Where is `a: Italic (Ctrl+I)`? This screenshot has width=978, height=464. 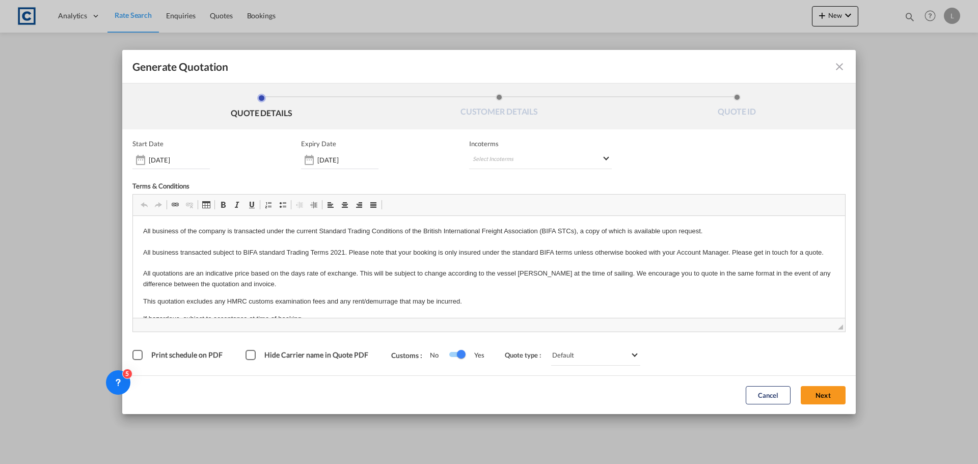
a: Italic (Ctrl+I) is located at coordinates (237, 205).